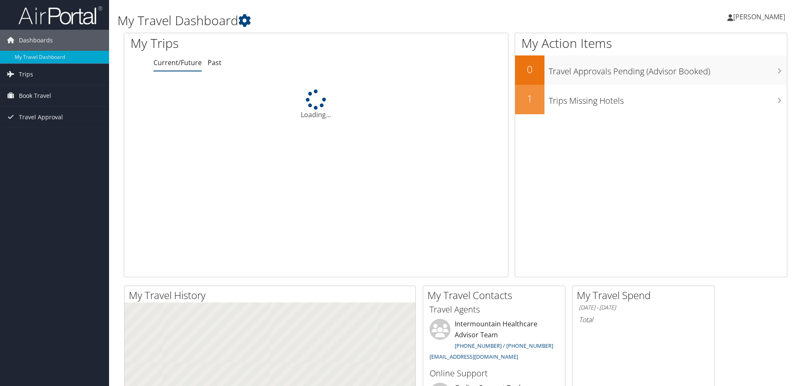 Image resolution: width=802 pixels, height=386 pixels. I want to click on h3: Travel Approvals Pending (Advisor Booked), so click(668, 69).